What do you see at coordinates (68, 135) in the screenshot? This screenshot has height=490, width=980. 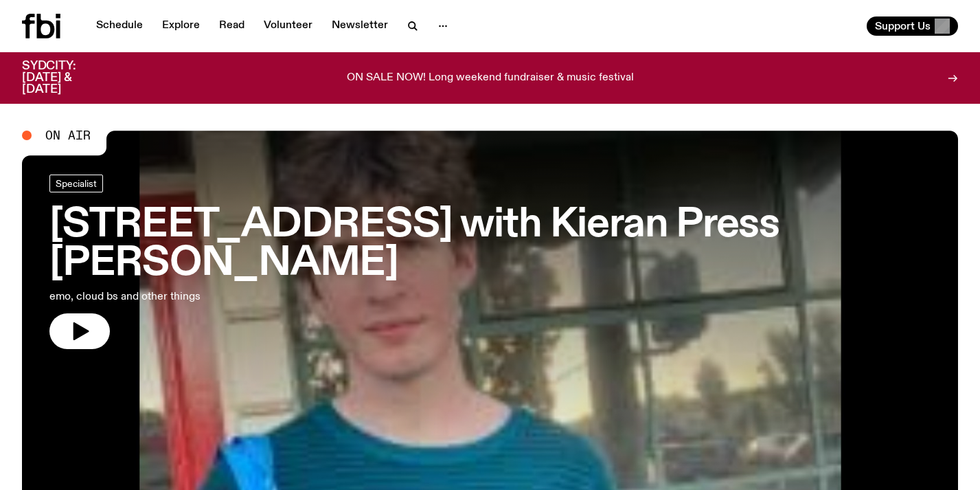 I see `span: On Air` at bounding box center [68, 135].